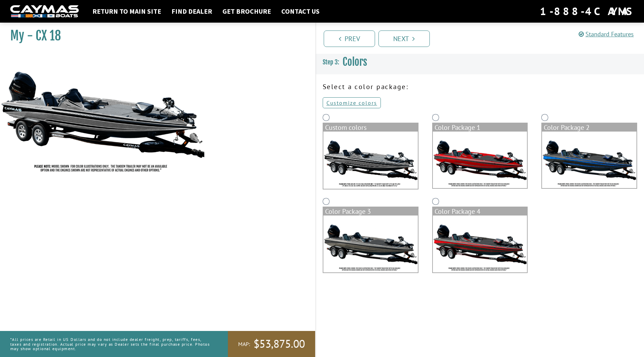 The height and width of the screenshot is (357, 644). Describe the element at coordinates (350, 39) in the screenshot. I see `a: Prev` at that location.